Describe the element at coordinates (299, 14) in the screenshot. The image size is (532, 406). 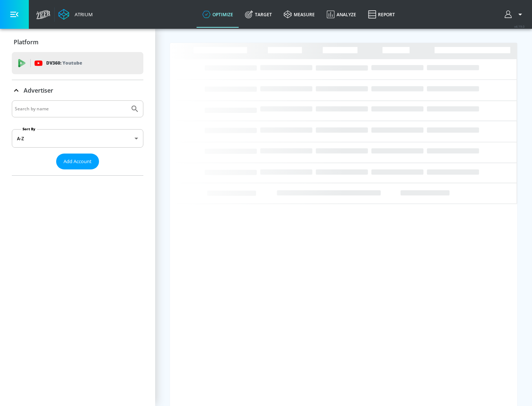
I see `a: measure` at that location.